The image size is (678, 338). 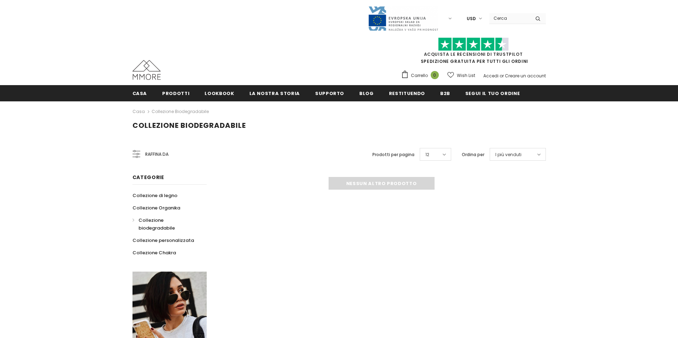 What do you see at coordinates (274, 93) in the screenshot?
I see `span: La nostra storia` at bounding box center [274, 93].